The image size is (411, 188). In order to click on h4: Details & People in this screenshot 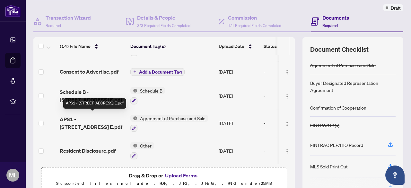, I will do `click(164, 18)`.